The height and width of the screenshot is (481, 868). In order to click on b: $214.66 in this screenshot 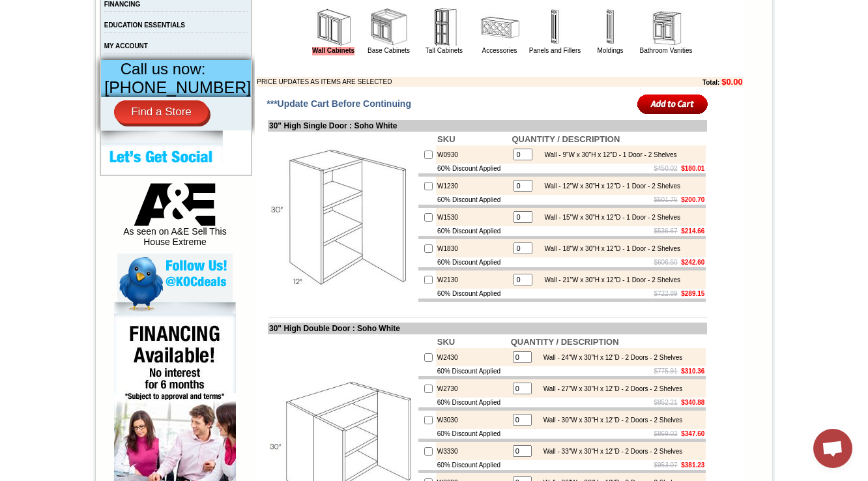, I will do `click(693, 231)`.